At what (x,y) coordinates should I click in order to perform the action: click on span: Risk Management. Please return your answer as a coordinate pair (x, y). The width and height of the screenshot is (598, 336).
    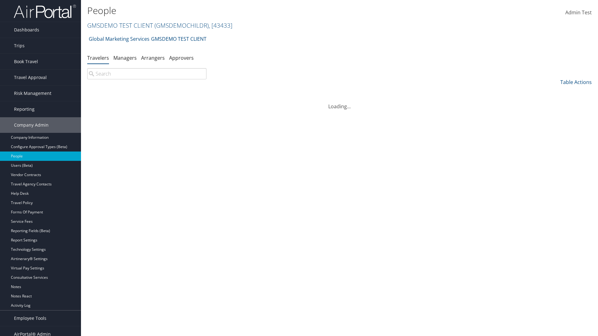
    Looking at the image, I should click on (33, 93).